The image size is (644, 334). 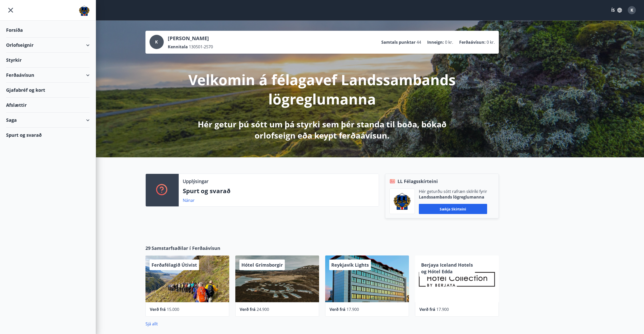 I want to click on span: 44, so click(x=419, y=42).